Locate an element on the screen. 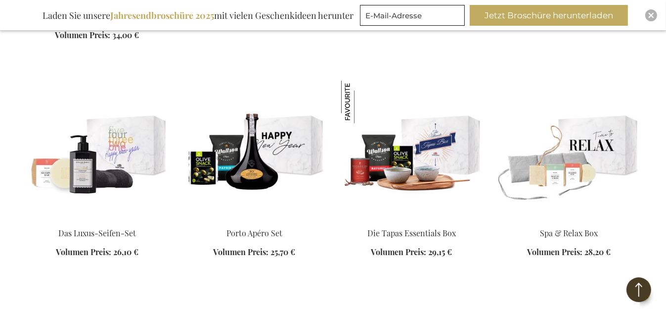 This screenshot has height=317, width=666. span: 34,00 € is located at coordinates (126, 35).